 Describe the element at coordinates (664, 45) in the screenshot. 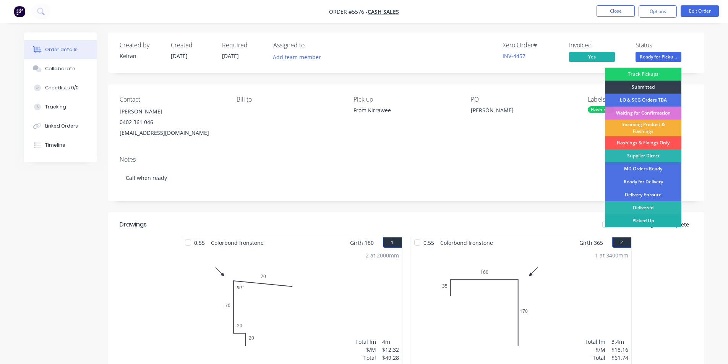

I see `div: Status` at that location.